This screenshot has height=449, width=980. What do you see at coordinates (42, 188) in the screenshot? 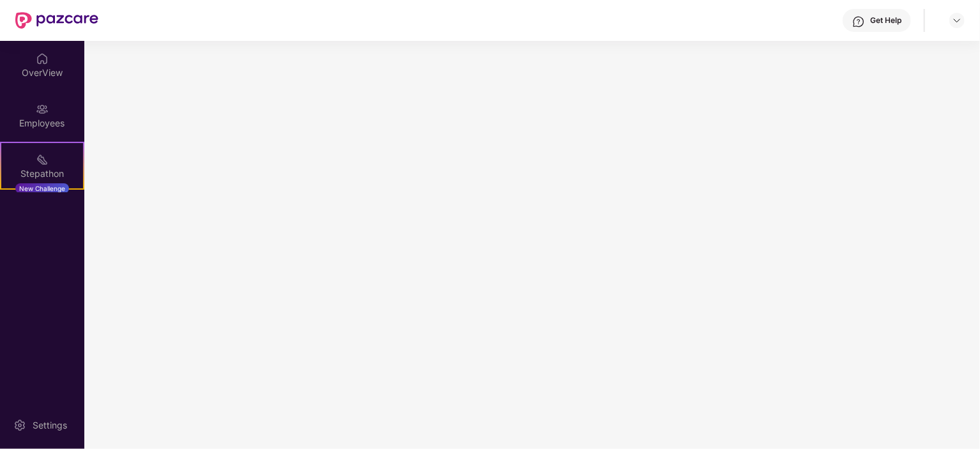
I see `div: New Challenge` at bounding box center [42, 188].